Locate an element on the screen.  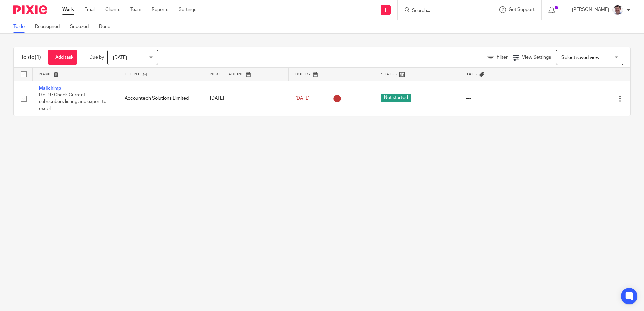
a: Reassigned is located at coordinates (50, 26).